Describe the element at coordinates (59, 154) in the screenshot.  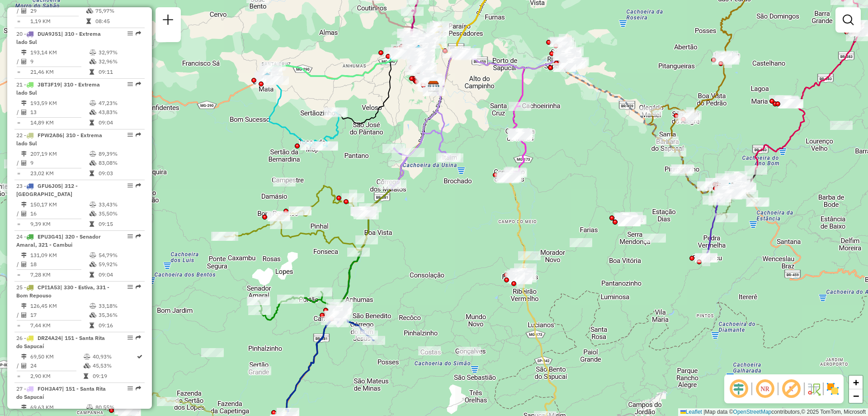
I see `td: 207,19 KM` at that location.